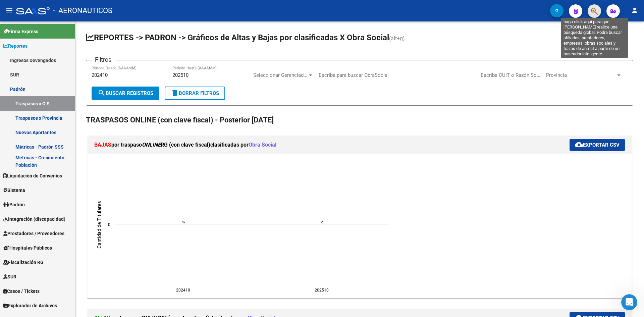 The image size is (644, 317). Describe the element at coordinates (597, 145) in the screenshot. I see `span: Exportar CSV` at that location.